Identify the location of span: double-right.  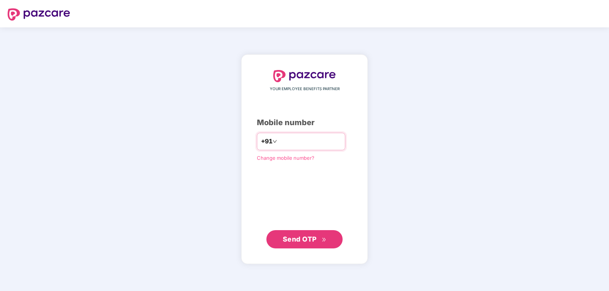
(324, 240).